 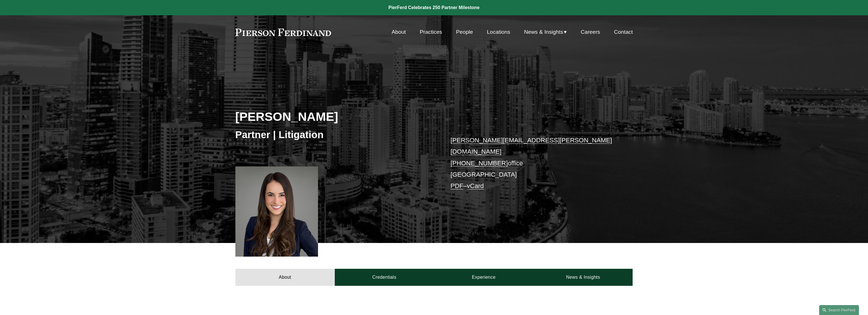 I want to click on a: Careers, so click(x=590, y=32).